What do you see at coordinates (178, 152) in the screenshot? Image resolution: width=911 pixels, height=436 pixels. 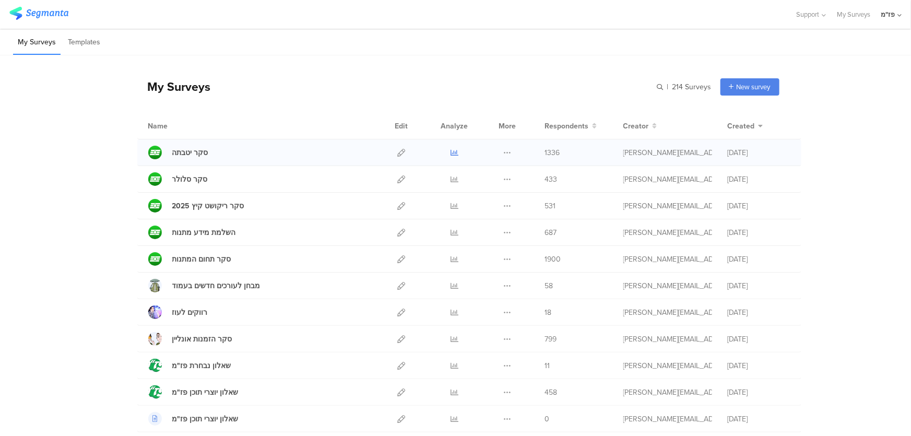 I see `a: סקר יטבתה` at bounding box center [178, 152].